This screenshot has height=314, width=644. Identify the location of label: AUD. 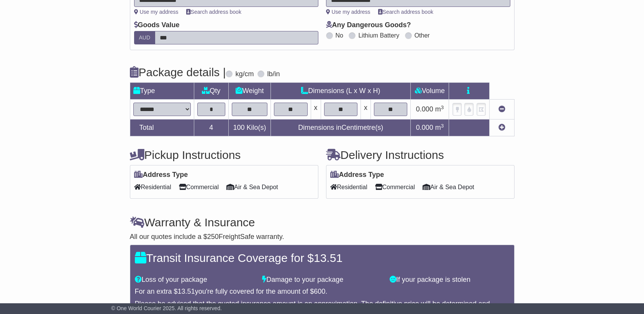
(145, 38).